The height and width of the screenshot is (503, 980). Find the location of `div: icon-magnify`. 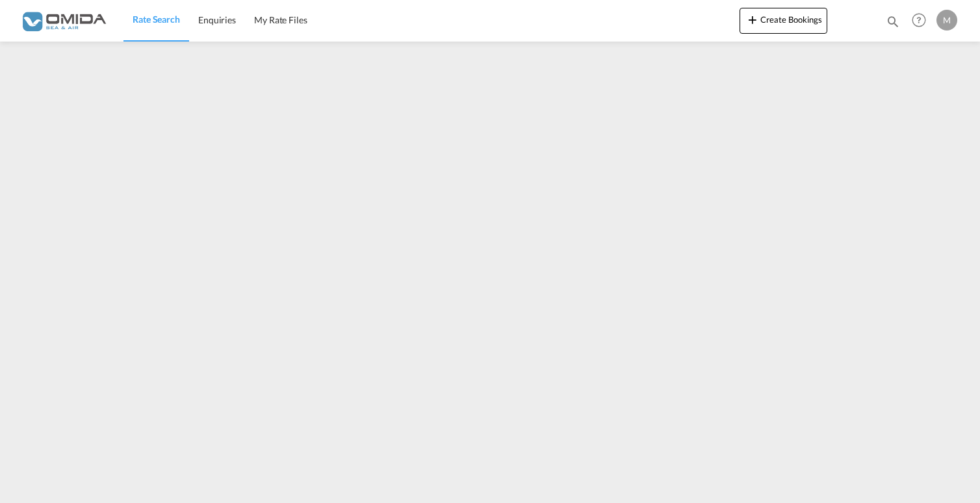

div: icon-magnify is located at coordinates (892, 24).